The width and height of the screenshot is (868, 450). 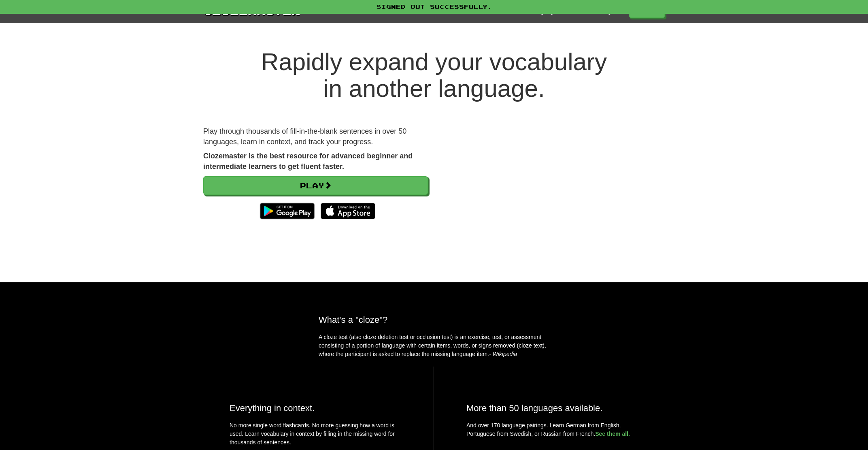 I want to click on h2: More than 50 languages available., so click(x=552, y=408).